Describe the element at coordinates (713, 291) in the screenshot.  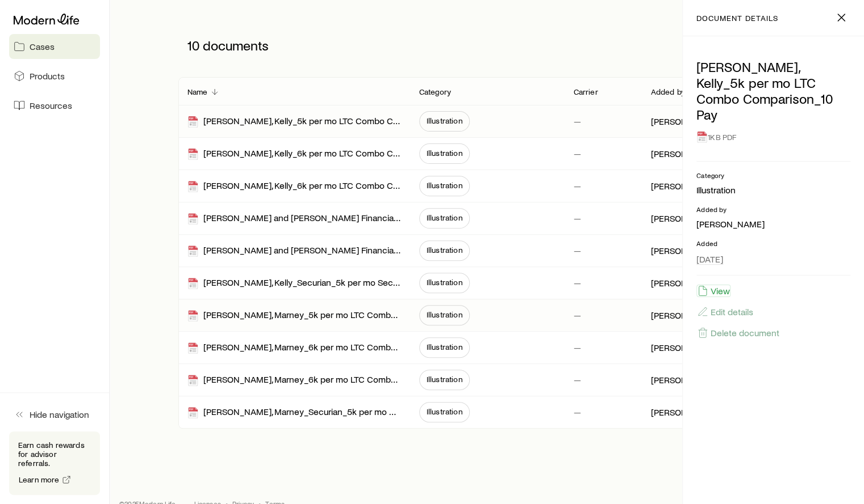
I see `button: View` at that location.